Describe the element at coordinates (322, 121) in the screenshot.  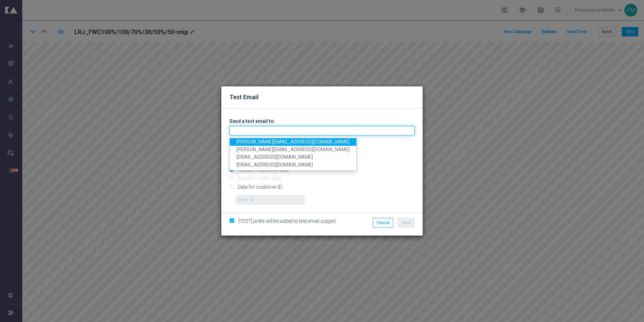
I see `h3: Send a test email to:` at that location.